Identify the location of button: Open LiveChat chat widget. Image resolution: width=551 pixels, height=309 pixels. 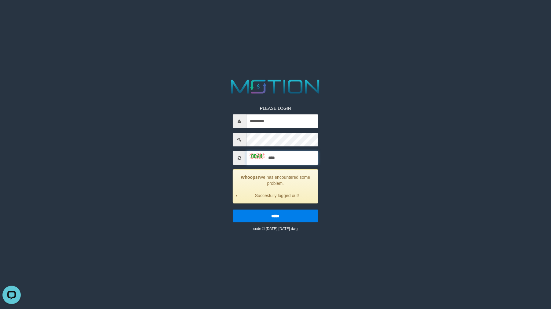
(12, 12).